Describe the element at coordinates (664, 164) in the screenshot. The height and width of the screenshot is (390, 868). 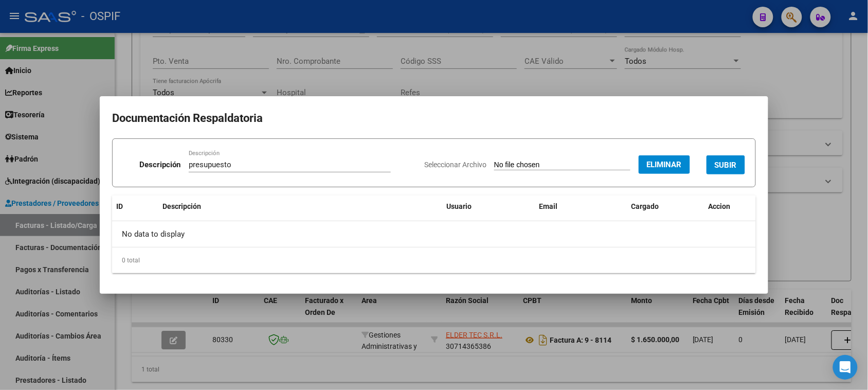
I see `span: Eliminar` at that location.